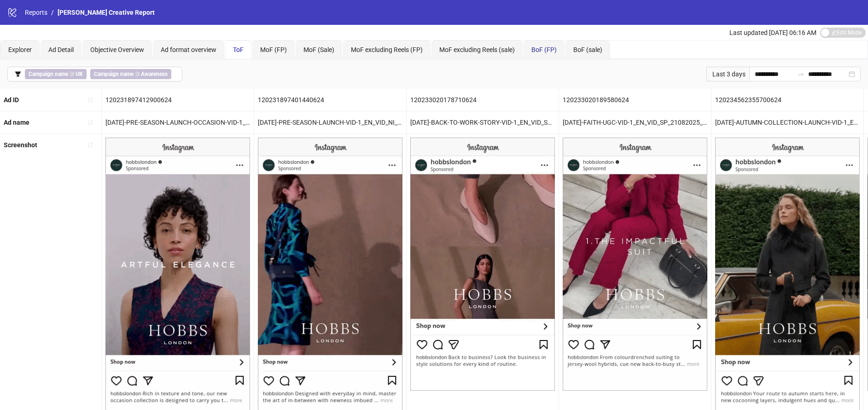 Image resolution: width=868 pixels, height=410 pixels. Describe the element at coordinates (189, 50) in the screenshot. I see `span: Ad format overview` at that location.